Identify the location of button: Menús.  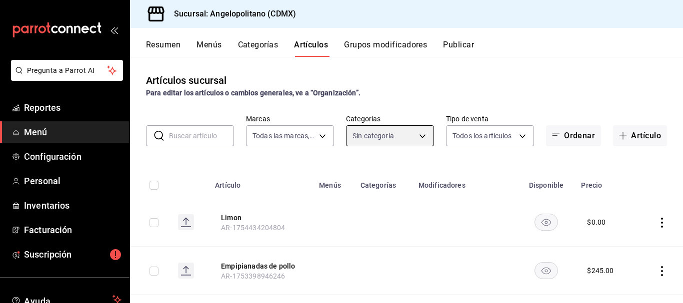
(209, 48).